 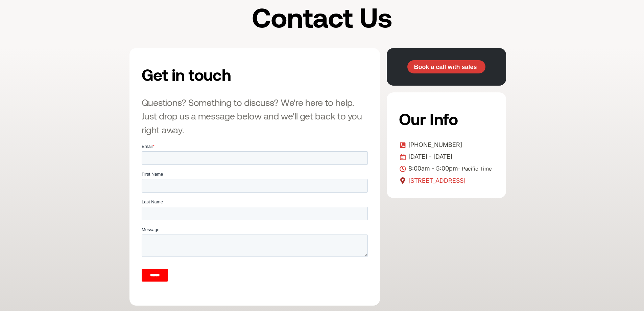 I want to click on span: 8:00am - 5:00pm, so click(x=449, y=168).